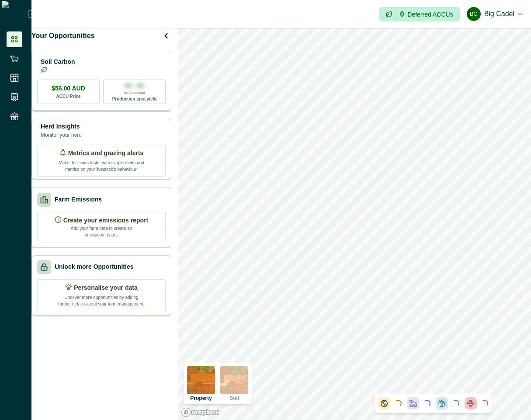  What do you see at coordinates (15, 14) in the screenshot?
I see `img: Logo` at bounding box center [15, 14].